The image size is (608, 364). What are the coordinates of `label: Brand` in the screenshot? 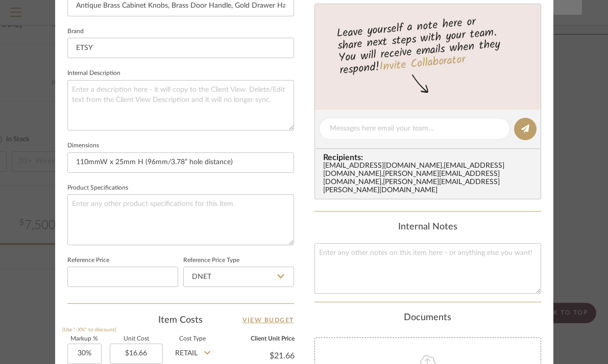 It's located at (75, 31).